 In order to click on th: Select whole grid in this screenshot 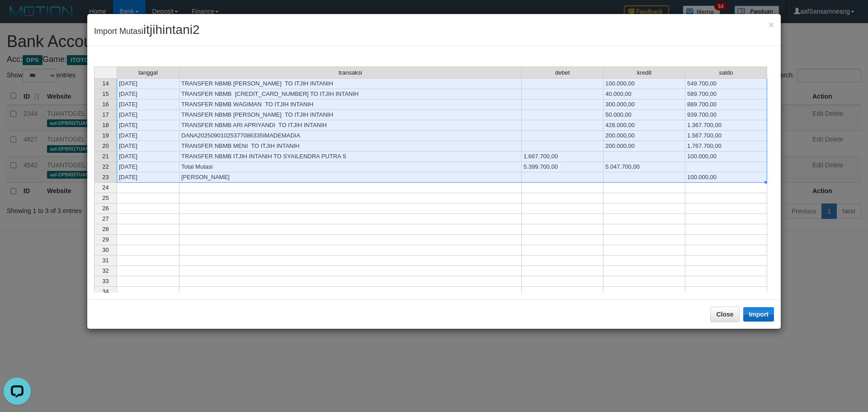, I will do `click(105, 72)`.